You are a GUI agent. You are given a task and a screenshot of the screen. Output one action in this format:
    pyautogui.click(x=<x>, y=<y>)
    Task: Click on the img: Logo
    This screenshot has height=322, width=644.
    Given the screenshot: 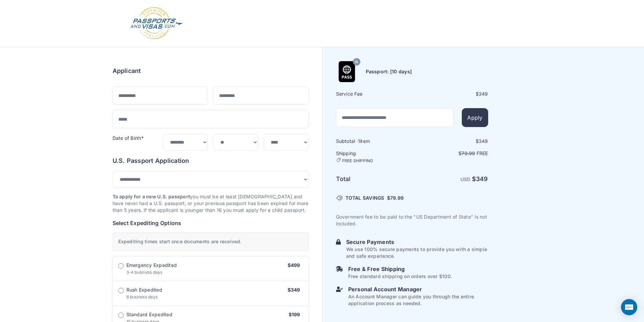 What is the action you would take?
    pyautogui.click(x=156, y=23)
    